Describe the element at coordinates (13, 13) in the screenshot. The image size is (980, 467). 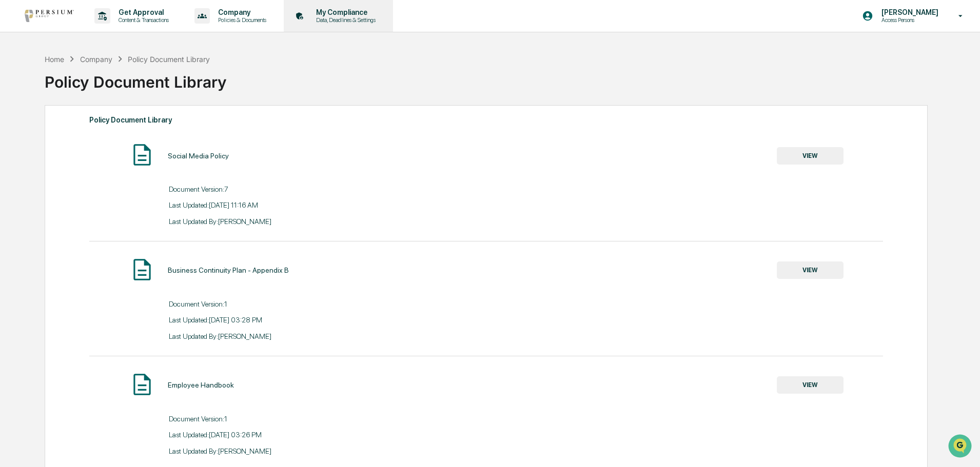
I see `button: Open customer support` at that location.